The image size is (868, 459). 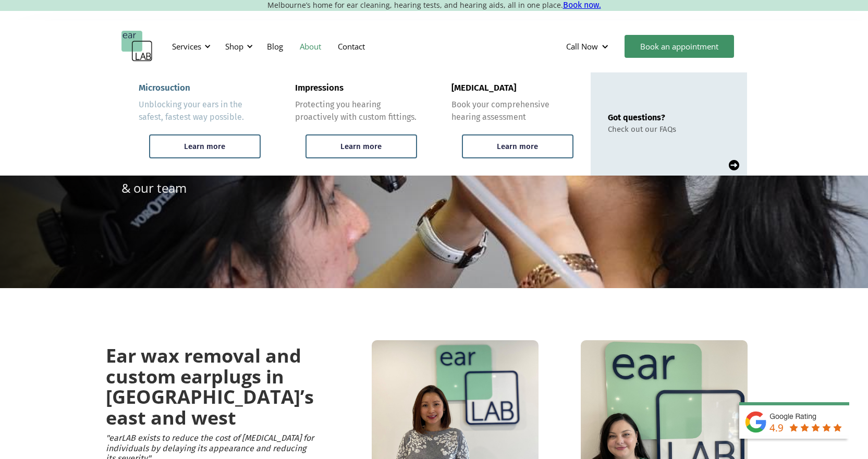 I want to click on a: ImpressionsProtecting you hearing proactively with custom fittings.Learn more, so click(x=356, y=124).